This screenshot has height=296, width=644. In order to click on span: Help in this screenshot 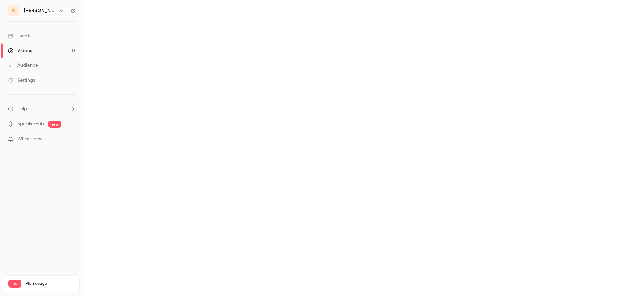, I will do `click(22, 109)`.